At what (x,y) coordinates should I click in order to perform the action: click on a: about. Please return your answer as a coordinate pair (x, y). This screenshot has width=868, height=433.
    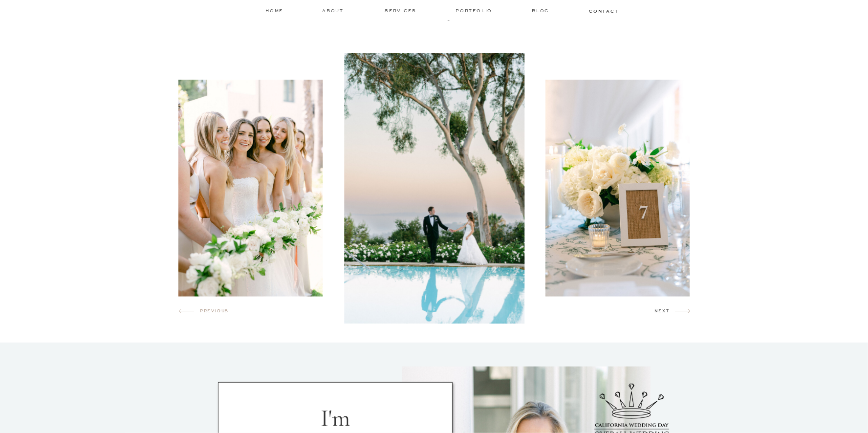
    Looking at the image, I should click on (334, 11).